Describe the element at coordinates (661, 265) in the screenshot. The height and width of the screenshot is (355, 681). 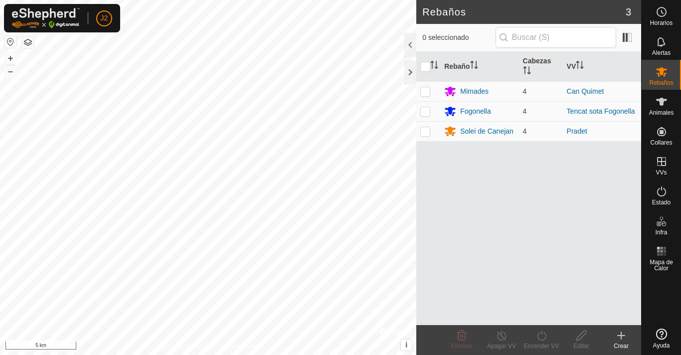
I see `span: Mapa de Calor` at that location.